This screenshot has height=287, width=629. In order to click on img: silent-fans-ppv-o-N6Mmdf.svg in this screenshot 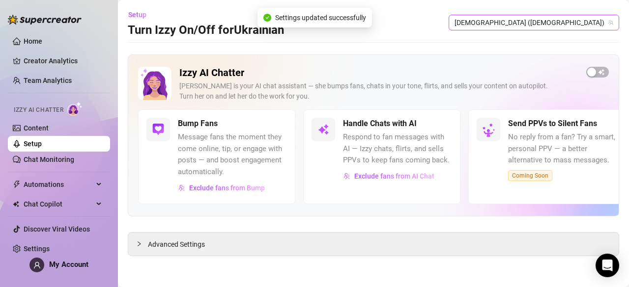, I will do `click(490, 131)`.